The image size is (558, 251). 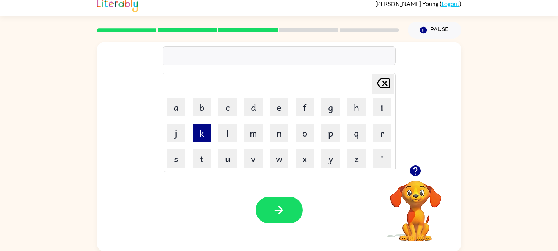 I want to click on button: n, so click(x=279, y=133).